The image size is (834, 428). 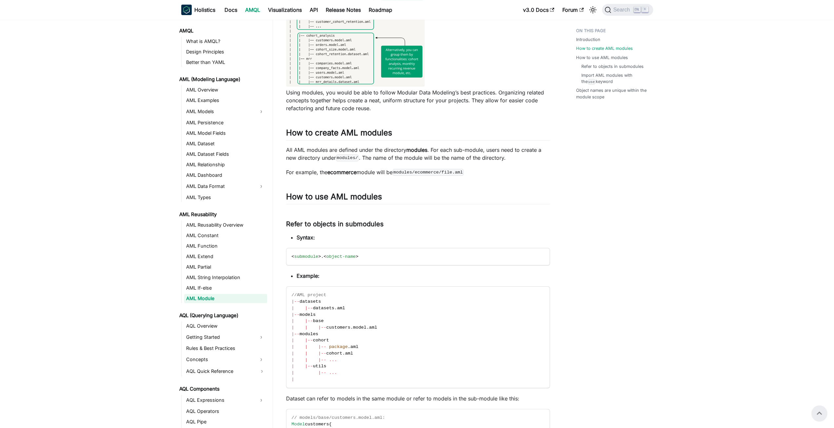 I want to click on a: AML Examples, so click(x=225, y=100).